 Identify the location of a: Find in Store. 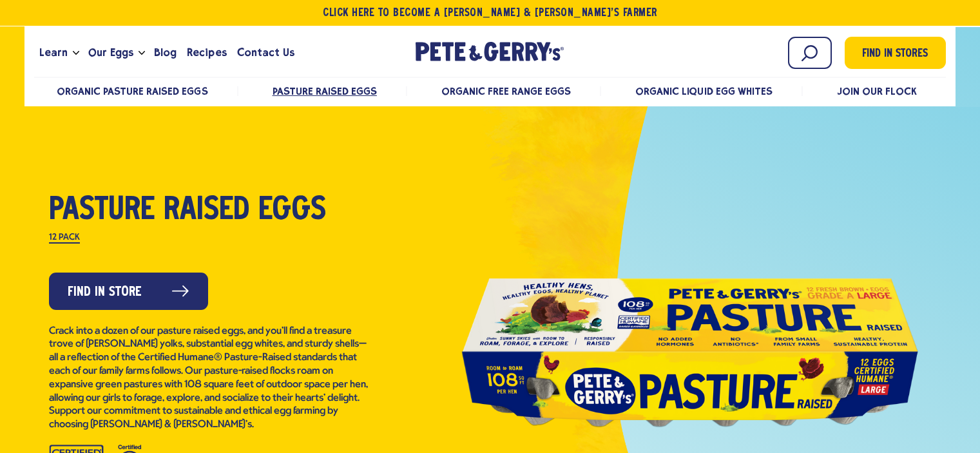
(129, 291).